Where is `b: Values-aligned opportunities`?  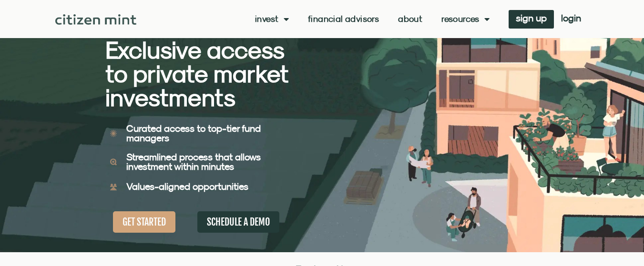 b: Values-aligned opportunities is located at coordinates (188, 186).